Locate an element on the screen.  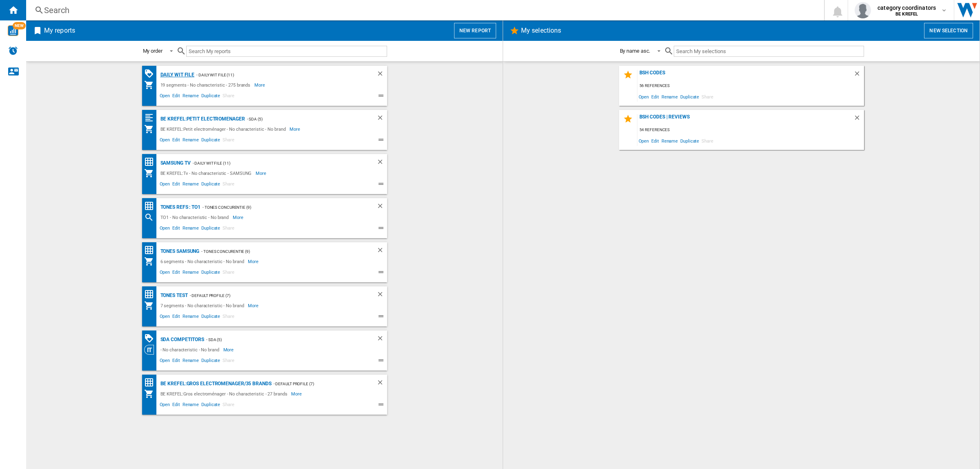
div: Samsung TV is located at coordinates (174, 163).